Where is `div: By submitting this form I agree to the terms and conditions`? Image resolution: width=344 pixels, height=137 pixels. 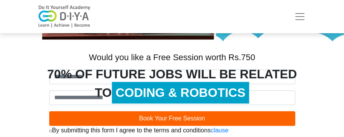 div: By submitting this form I agree to the terms and conditions is located at coordinates (172, 130).